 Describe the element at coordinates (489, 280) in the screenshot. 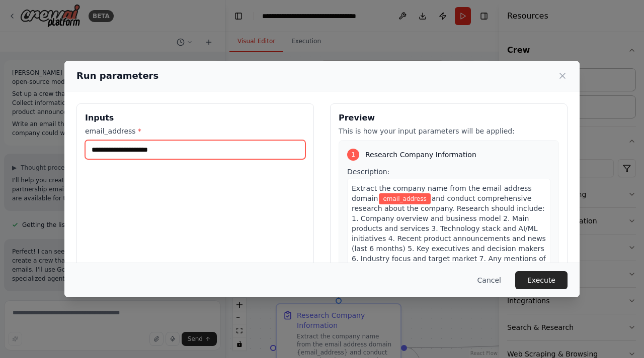

I see `button: Cancel` at that location.